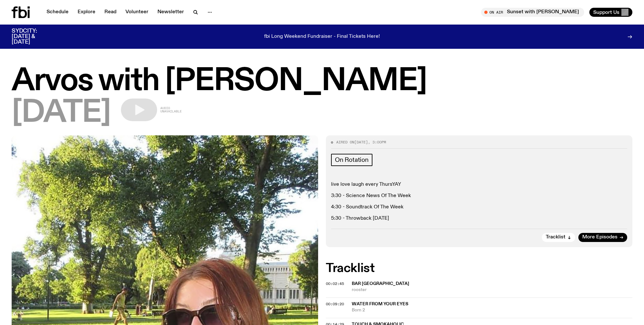 This screenshot has width=644, height=325. Describe the element at coordinates (600, 237) in the screenshot. I see `span: More Episodes` at that location.